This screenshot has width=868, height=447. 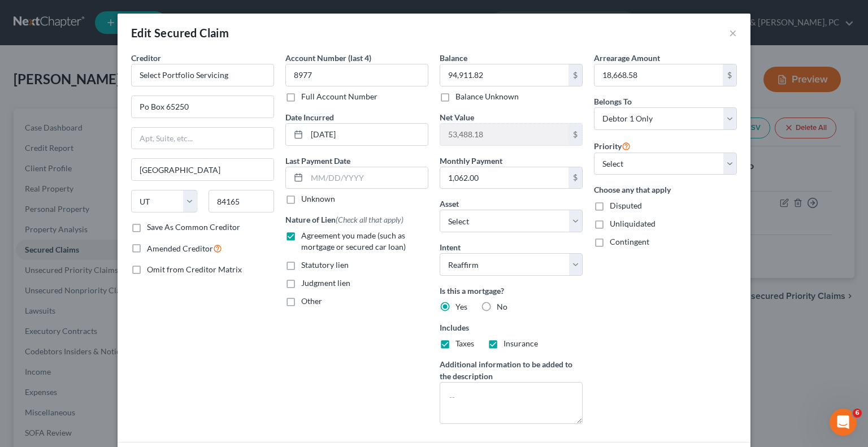 What do you see at coordinates (511, 291) in the screenshot?
I see `label: Is this a mortgage?` at bounding box center [511, 291].